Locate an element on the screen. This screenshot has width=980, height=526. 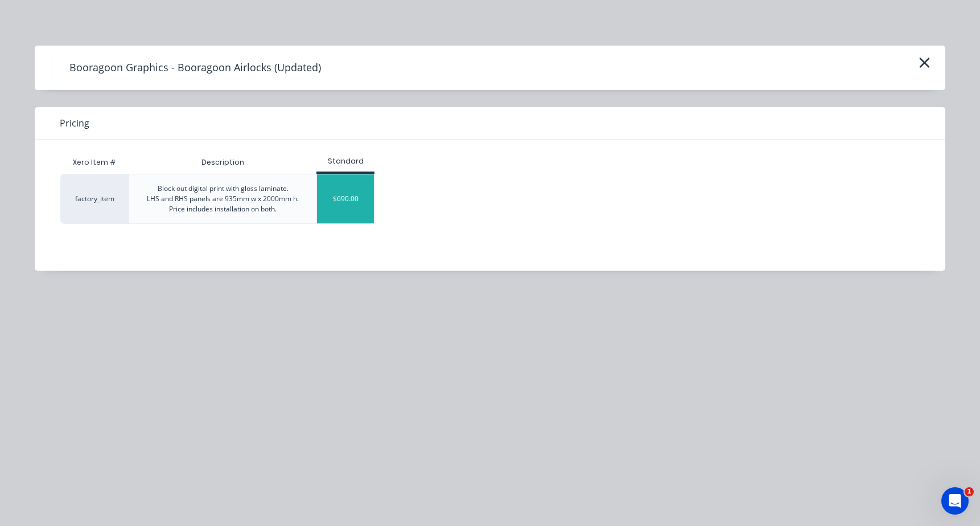
div: Standard is located at coordinates (346, 161).